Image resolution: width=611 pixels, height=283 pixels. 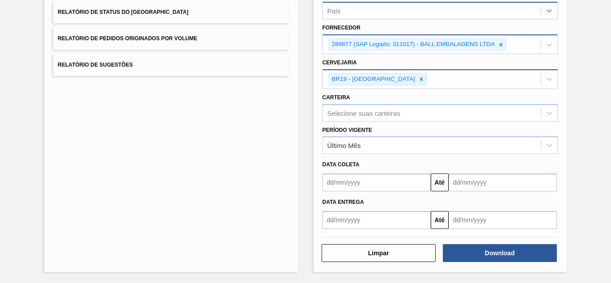 What do you see at coordinates (339, 63) in the screenshot?
I see `label: Cervejaria` at bounding box center [339, 63].